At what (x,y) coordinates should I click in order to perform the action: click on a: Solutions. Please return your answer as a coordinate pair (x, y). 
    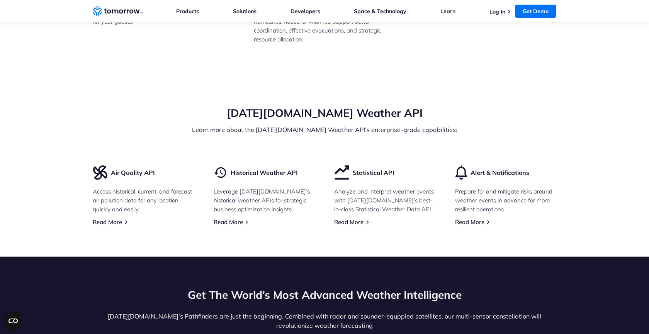
    Looking at the image, I should click on (245, 11).